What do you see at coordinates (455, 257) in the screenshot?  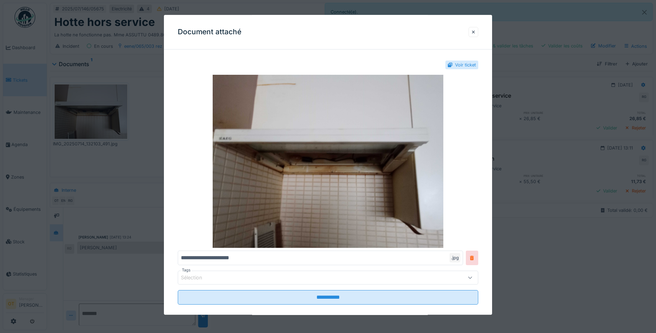 I see `div: .jpg` at bounding box center [455, 257].